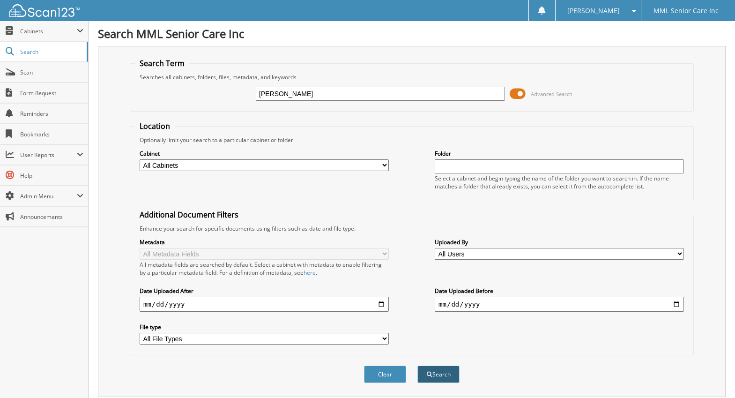 The width and height of the screenshot is (735, 398). Describe the element at coordinates (551, 94) in the screenshot. I see `span: Advanced Search` at that location.